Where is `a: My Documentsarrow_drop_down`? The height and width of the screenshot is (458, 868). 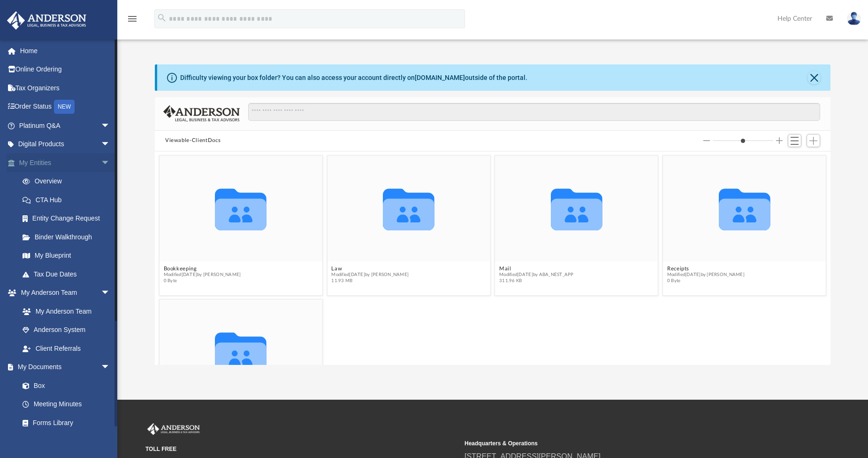
a: My Documentsarrow_drop_down is located at coordinates (63, 367).